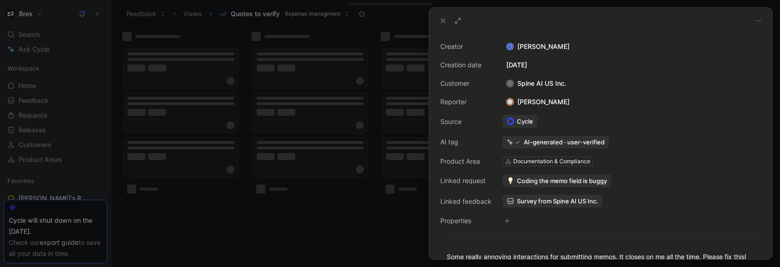  Describe the element at coordinates (564, 142) in the screenshot. I see `div: AI-generated · user-verified` at that location.